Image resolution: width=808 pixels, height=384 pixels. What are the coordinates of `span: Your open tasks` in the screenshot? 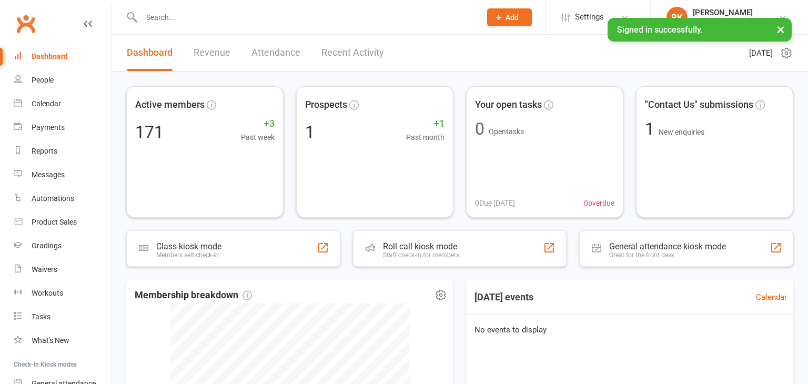 It's located at (508, 105).